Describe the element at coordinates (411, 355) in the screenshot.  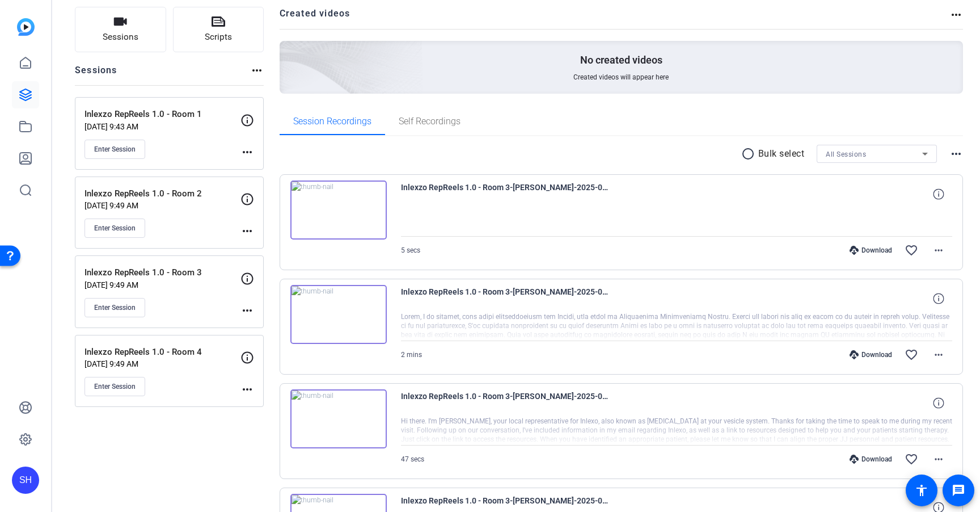
I see `span: 2 mins` at that location.